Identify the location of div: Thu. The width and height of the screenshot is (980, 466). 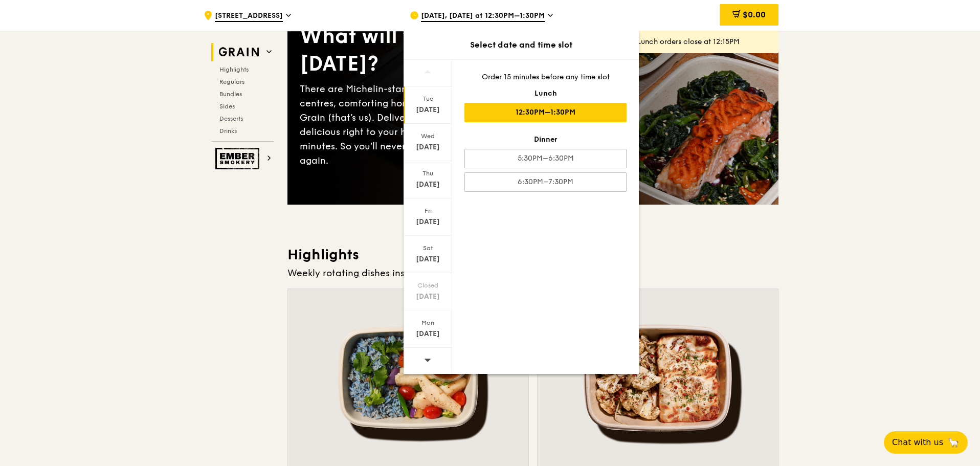
(427, 174).